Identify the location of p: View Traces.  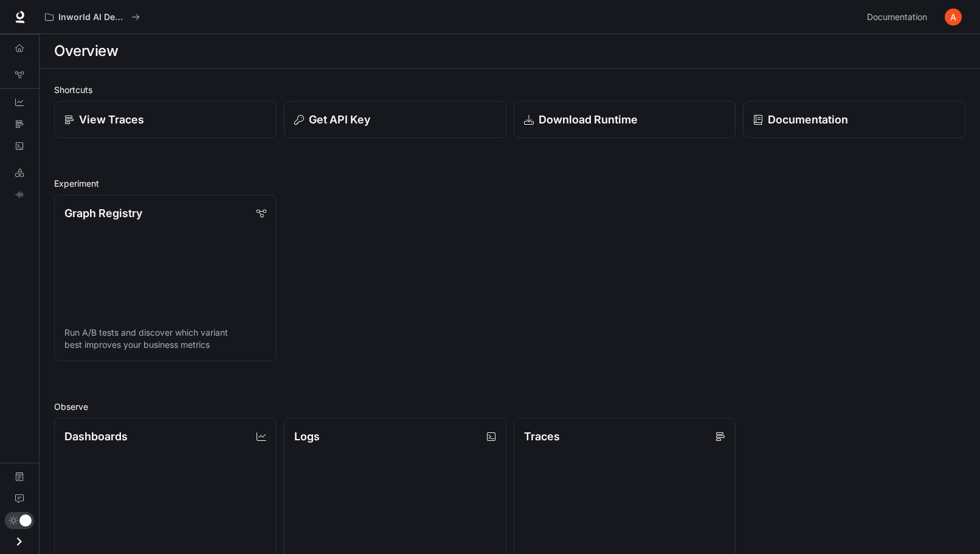
(112, 120).